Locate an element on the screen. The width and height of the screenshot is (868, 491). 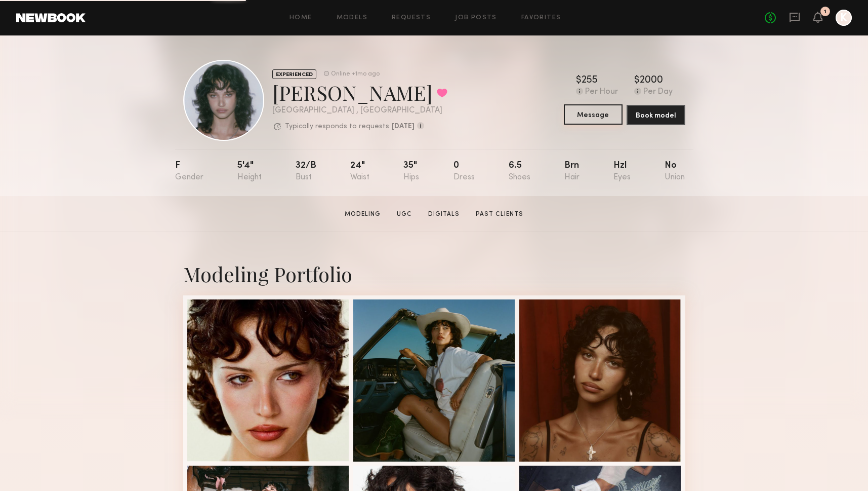
div: 255 is located at coordinates (590, 81).